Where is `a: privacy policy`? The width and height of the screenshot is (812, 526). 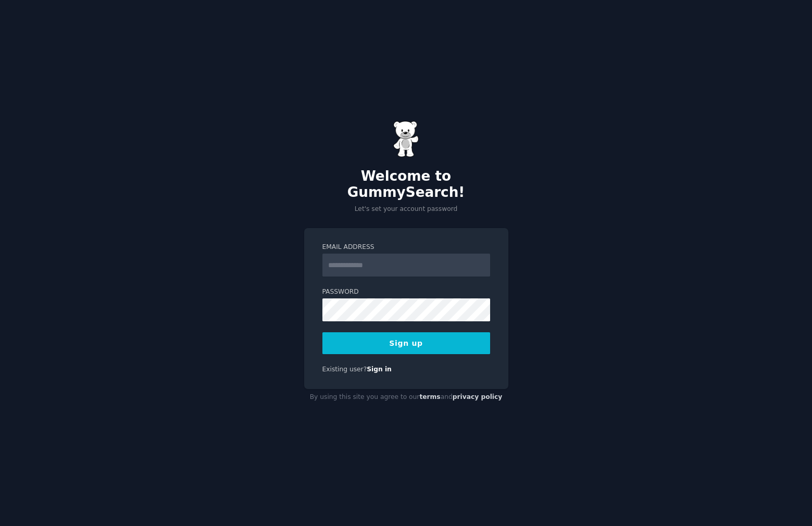 a: privacy policy is located at coordinates (477, 396).